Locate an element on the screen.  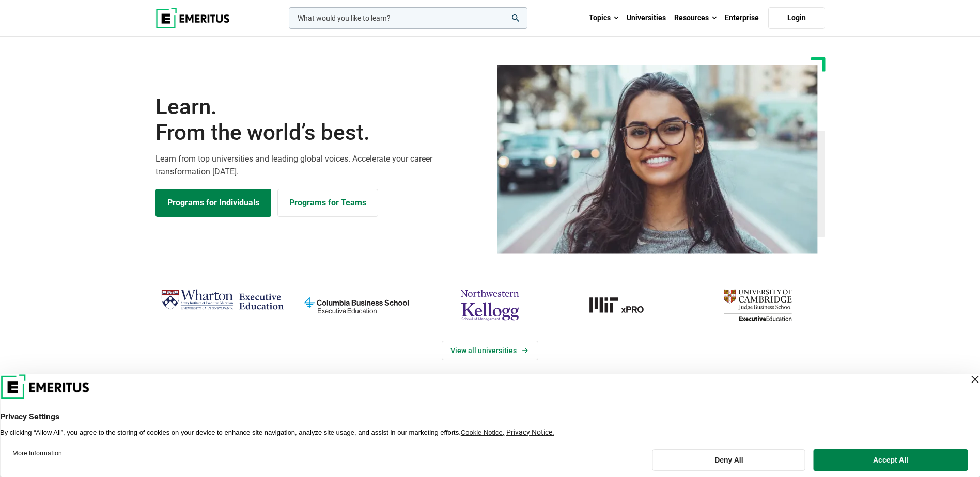
img: Wharton Executive Education is located at coordinates (222, 300).